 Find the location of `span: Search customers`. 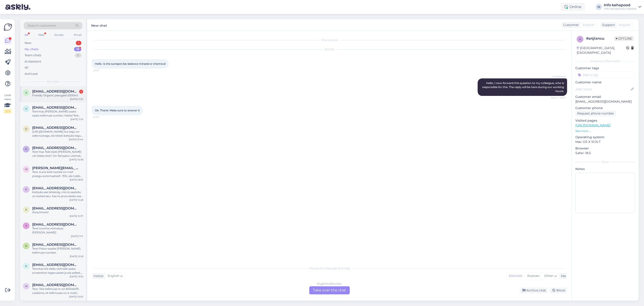

span: Search customers is located at coordinates (42, 25).